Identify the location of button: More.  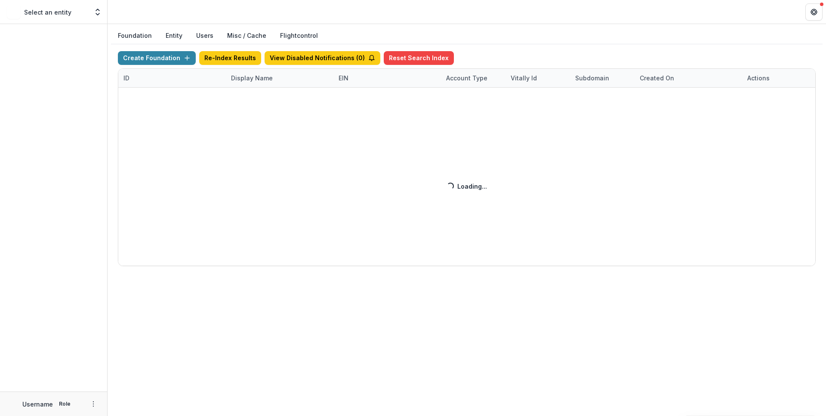
(93, 404).